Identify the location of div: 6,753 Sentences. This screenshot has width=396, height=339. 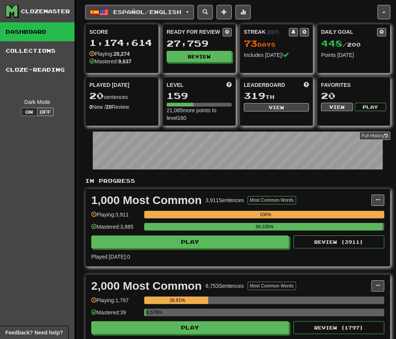
(225, 286).